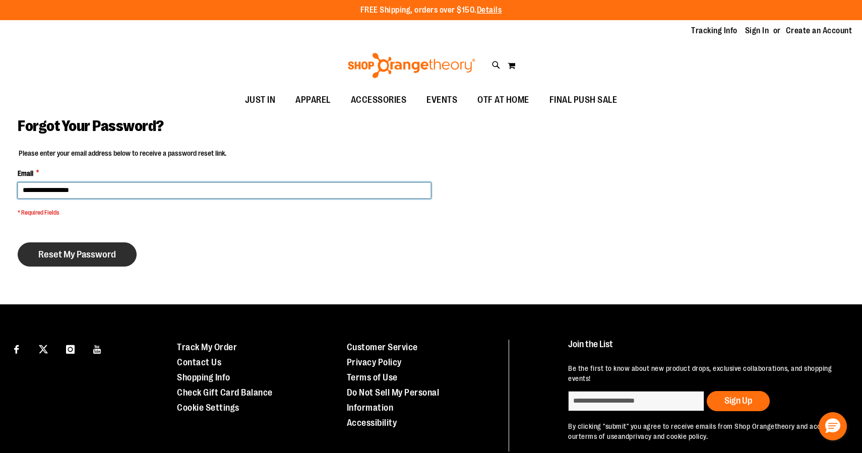  I want to click on a: privacy and cookie policy., so click(669, 437).